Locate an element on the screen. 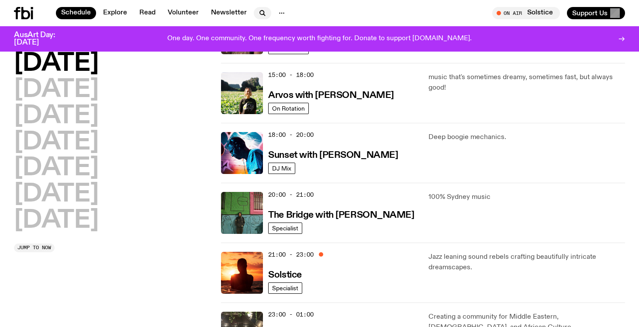 Image resolution: width=639 pixels, height=327 pixels. span: 20:00 - 21:00 is located at coordinates (291, 195).